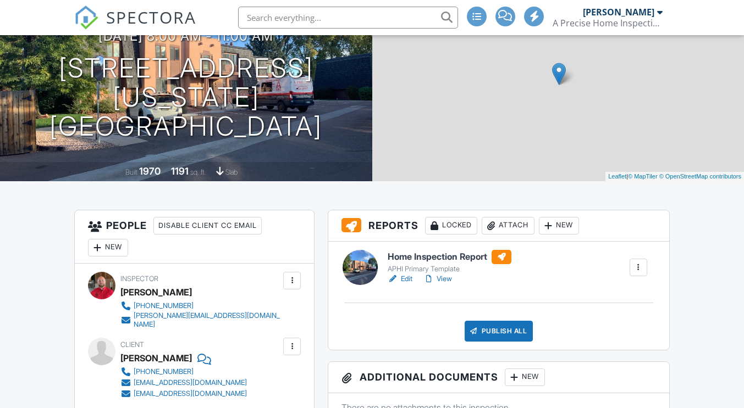  I want to click on span: SPECTORA, so click(151, 17).